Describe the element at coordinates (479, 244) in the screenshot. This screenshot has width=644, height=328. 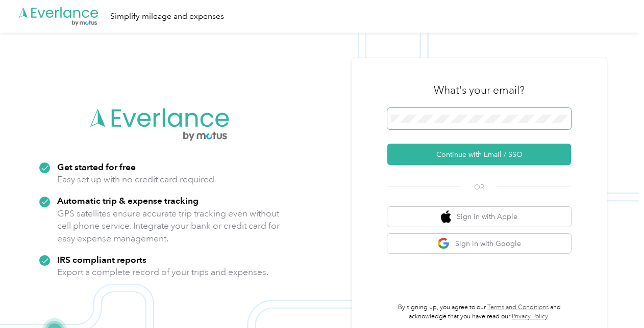
I see `button: google logoSign in with Google` at that location.